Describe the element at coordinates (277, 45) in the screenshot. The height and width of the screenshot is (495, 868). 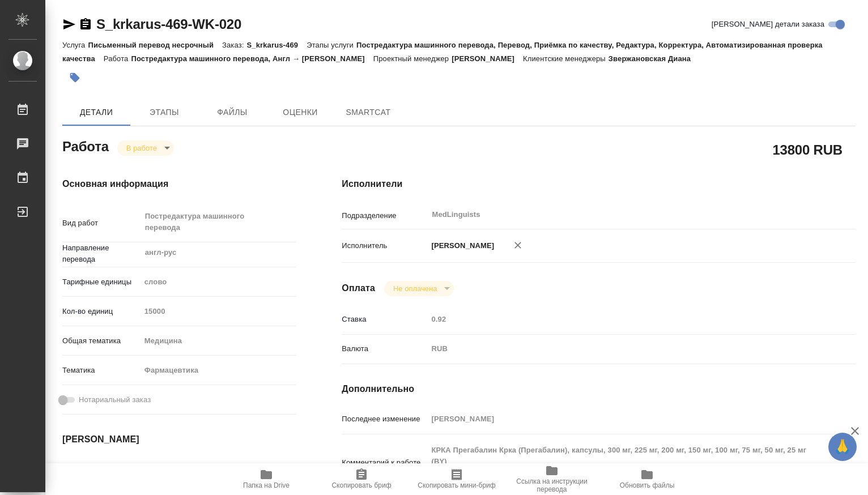
I see `p: S_krkarus-469` at that location.